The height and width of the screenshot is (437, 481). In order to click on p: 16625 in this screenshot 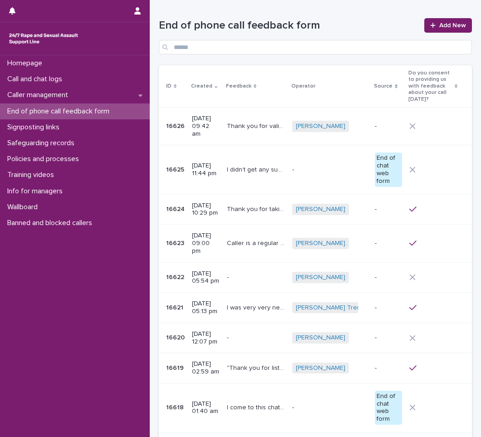, I will do `click(176, 169)`.